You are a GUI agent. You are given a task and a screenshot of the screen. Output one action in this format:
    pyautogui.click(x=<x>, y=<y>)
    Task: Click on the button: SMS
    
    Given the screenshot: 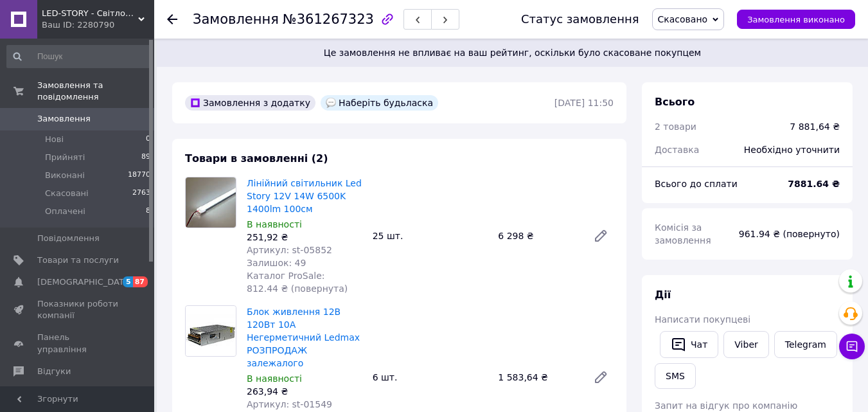 What is the action you would take?
    pyautogui.click(x=675, y=376)
    